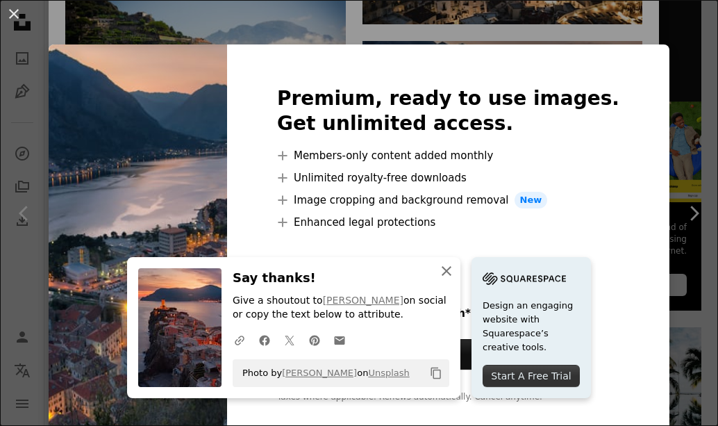 The height and width of the screenshot is (426, 718). What do you see at coordinates (448, 200) in the screenshot?
I see `li: Image cropping and background removal` at bounding box center [448, 200].